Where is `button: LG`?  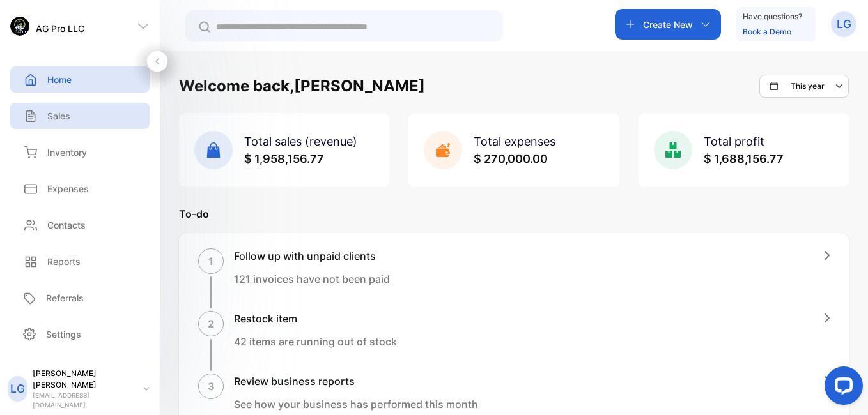
button: LG is located at coordinates (844, 24).